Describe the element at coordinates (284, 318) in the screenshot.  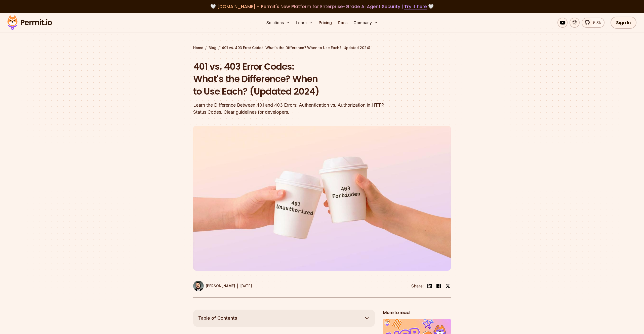
I see `button: Table of Contents` at that location.